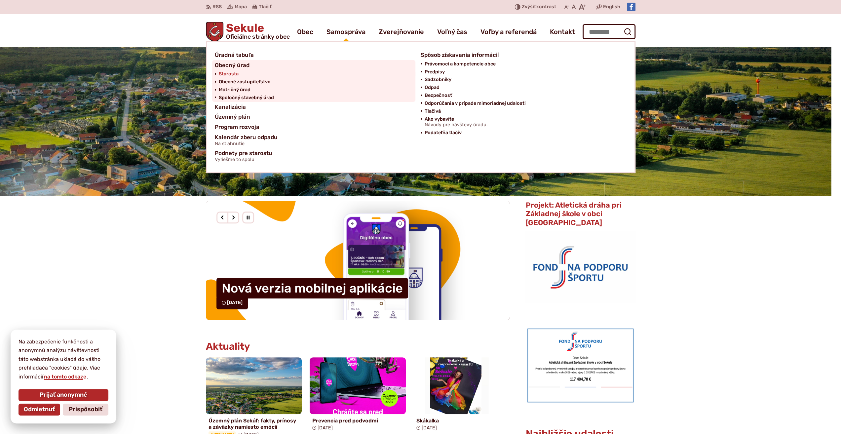 This screenshot has width=841, height=434. I want to click on span: English, so click(611, 7).